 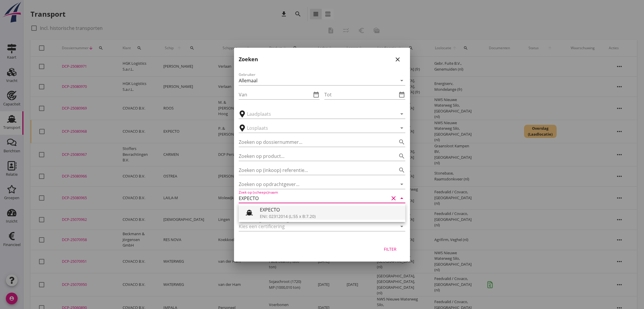 What do you see at coordinates (318, 128) in the screenshot?
I see `input: Losplaats` at bounding box center [318, 128].